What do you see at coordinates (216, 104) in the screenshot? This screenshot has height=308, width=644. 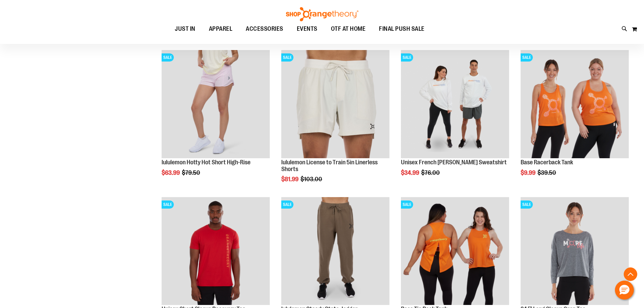 I see `a: lululemon Hotty Hot Short High-RiseSALE` at bounding box center [216, 104].